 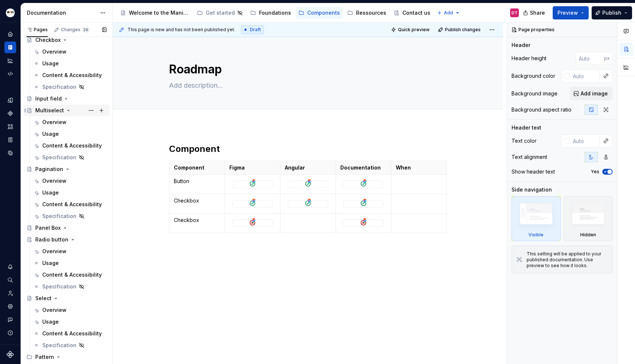 What do you see at coordinates (181, 30) in the screenshot?
I see `span: This page is new and has not been published yet.` at bounding box center [181, 30].